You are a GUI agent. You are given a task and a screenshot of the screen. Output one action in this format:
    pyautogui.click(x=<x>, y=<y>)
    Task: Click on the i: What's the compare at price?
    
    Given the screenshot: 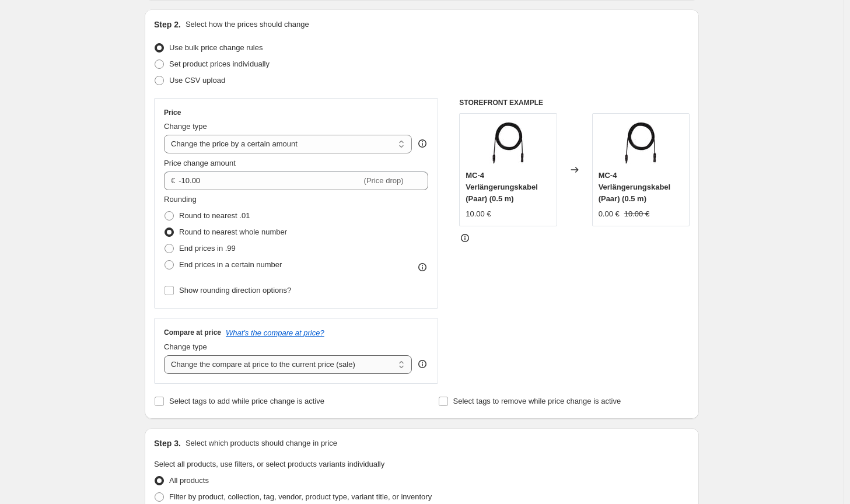 What is the action you would take?
    pyautogui.click(x=275, y=332)
    